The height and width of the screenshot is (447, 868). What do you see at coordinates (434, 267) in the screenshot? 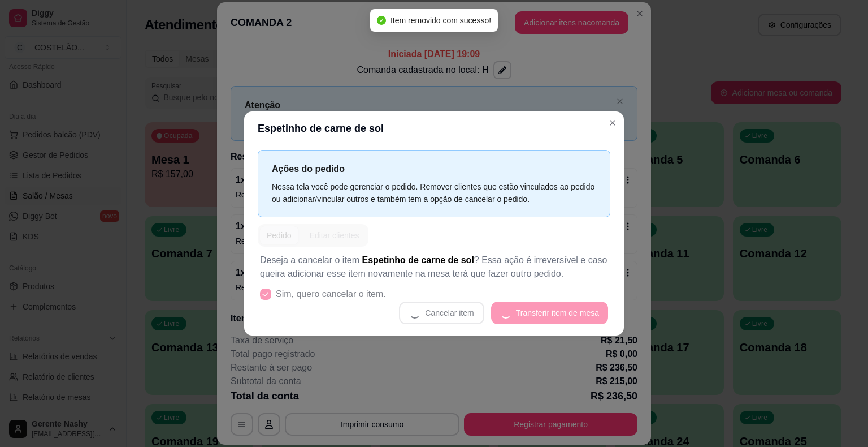
I see `p: Deseja a cancelar o item ? Essa ação é irreversível e caso queira adicionar esse item novamente n...` at bounding box center [434, 267].